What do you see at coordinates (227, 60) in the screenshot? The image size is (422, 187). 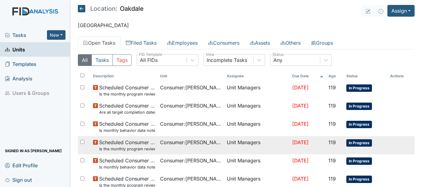 I see `div: Incomplete Tasks` at bounding box center [227, 60].